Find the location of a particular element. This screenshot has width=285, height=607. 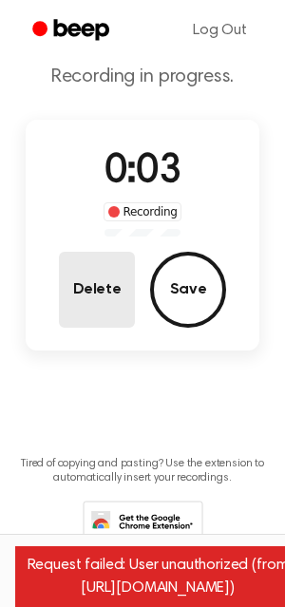

span: Contact us is located at coordinates (142, 578).